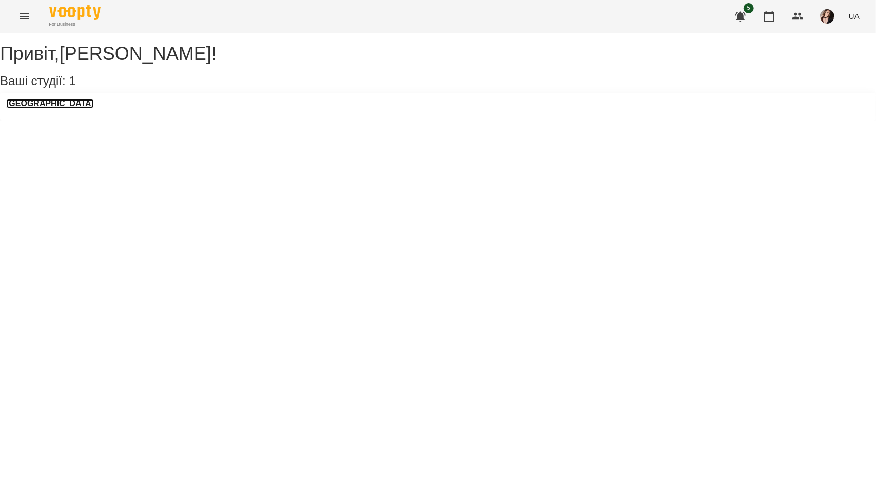  I want to click on span: For Business, so click(75, 24).